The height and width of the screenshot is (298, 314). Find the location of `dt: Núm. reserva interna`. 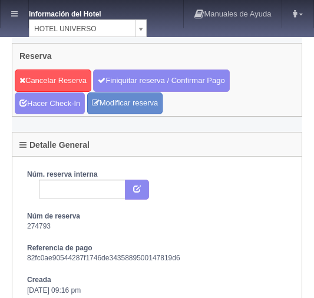

dt: Núm. reserva interna is located at coordinates (157, 174).